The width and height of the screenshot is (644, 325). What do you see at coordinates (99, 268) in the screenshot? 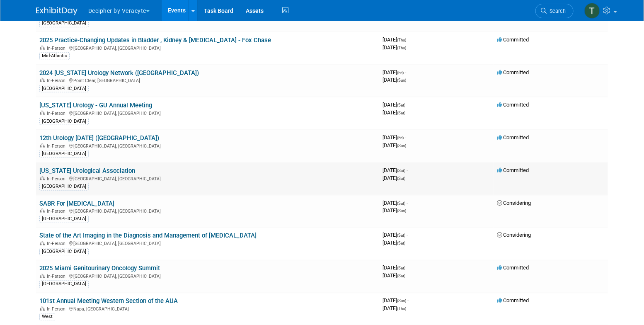
I see `a: 2025 Miami Genitourinary Oncology Summit` at bounding box center [99, 268].